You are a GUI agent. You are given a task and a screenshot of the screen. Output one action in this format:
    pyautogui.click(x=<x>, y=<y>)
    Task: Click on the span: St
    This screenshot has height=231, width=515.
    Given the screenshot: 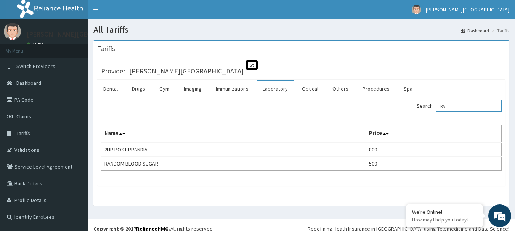 What is the action you would take?
    pyautogui.click(x=252, y=65)
    